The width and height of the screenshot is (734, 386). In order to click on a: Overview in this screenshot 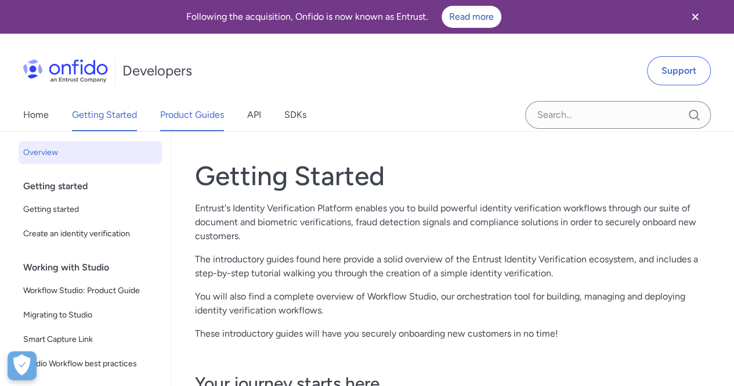, I will do `click(90, 153)`.